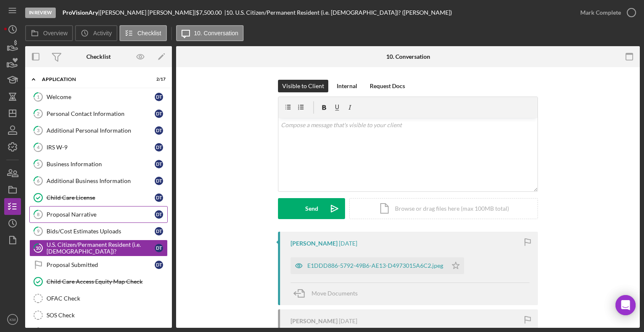 The height and width of the screenshot is (332, 644). Describe the element at coordinates (100, 164) in the screenshot. I see `div: Business Information` at that location.